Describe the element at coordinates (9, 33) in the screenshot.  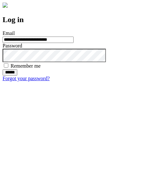
I see `label: Email` at that location.